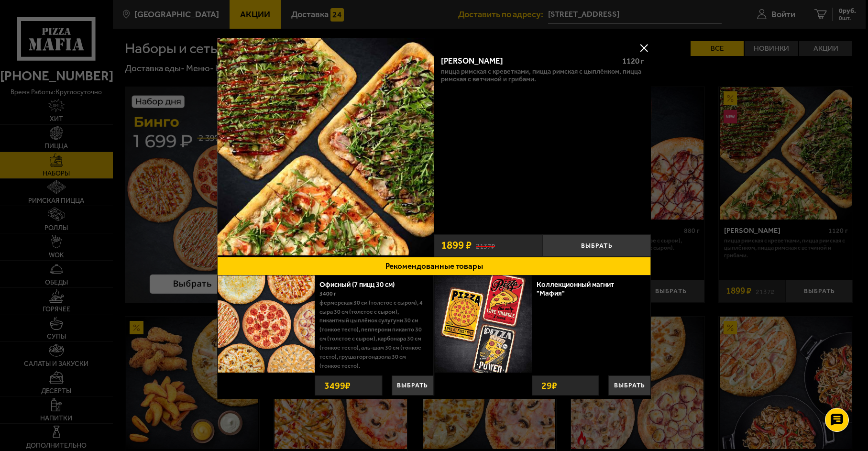 This screenshot has width=868, height=451. Describe the element at coordinates (575, 289) in the screenshot. I see `a: Коллекционный магнит "Мафия"` at that location.